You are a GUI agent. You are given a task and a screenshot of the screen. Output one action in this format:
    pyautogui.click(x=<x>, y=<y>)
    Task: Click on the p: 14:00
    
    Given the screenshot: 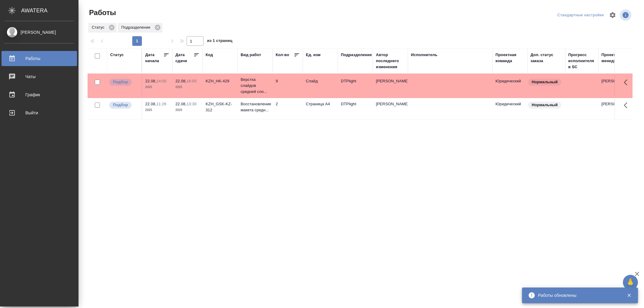 What is the action you would take?
    pyautogui.click(x=161, y=81)
    